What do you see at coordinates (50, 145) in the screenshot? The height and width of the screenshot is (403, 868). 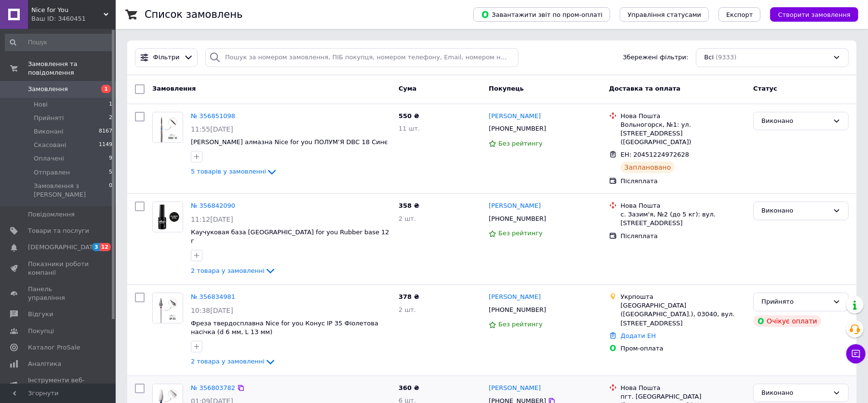 I see `span: Скасовані` at bounding box center [50, 145].